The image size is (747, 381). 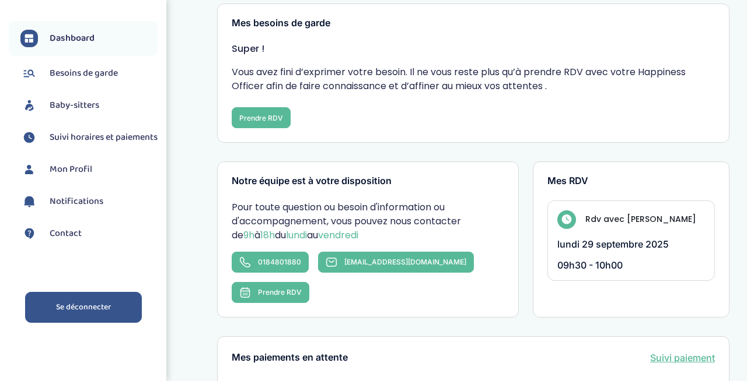 I want to click on h3: Mes RDV, so click(x=630, y=181).